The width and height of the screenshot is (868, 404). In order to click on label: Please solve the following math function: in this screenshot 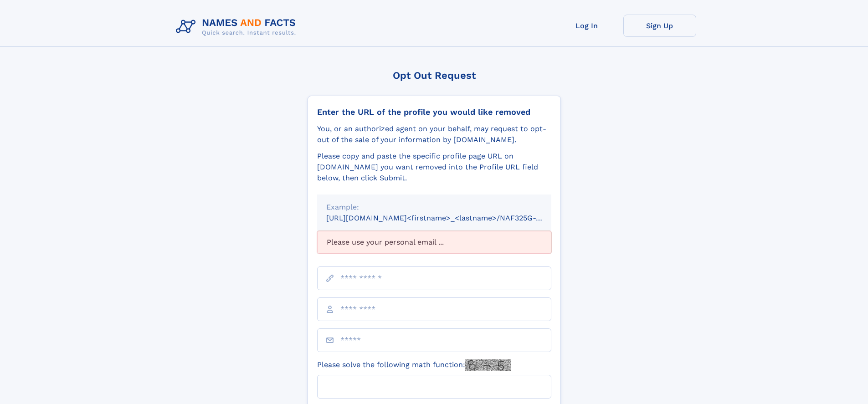, I will do `click(414, 365)`.